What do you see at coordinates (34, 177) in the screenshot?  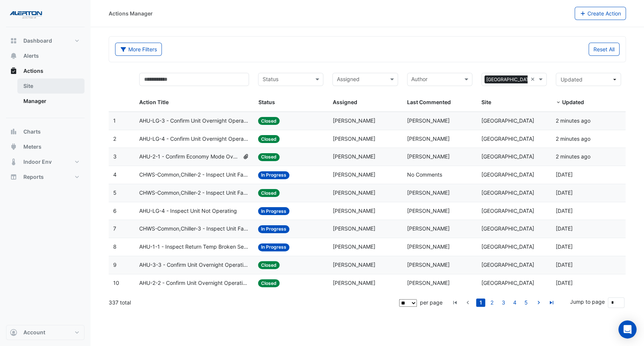 I see `span: Reports` at bounding box center [34, 177].